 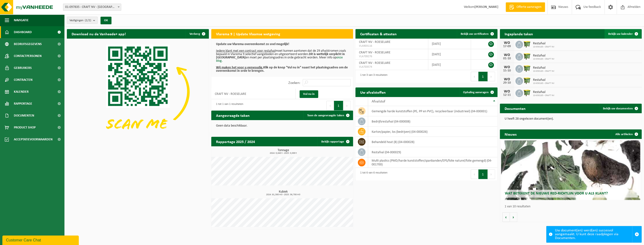 What do you see at coordinates (195, 34) in the screenshot?
I see `span: Verberg` at bounding box center [195, 34].